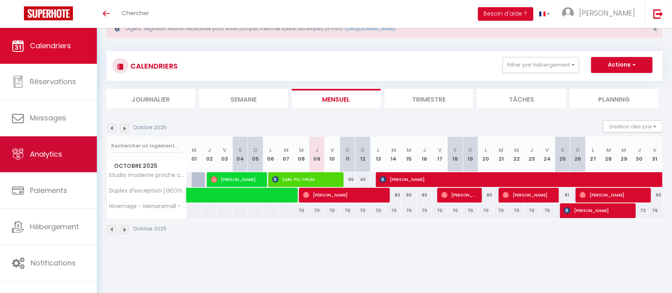 This screenshot has width=672, height=293. I want to click on th: 28, so click(609, 154).